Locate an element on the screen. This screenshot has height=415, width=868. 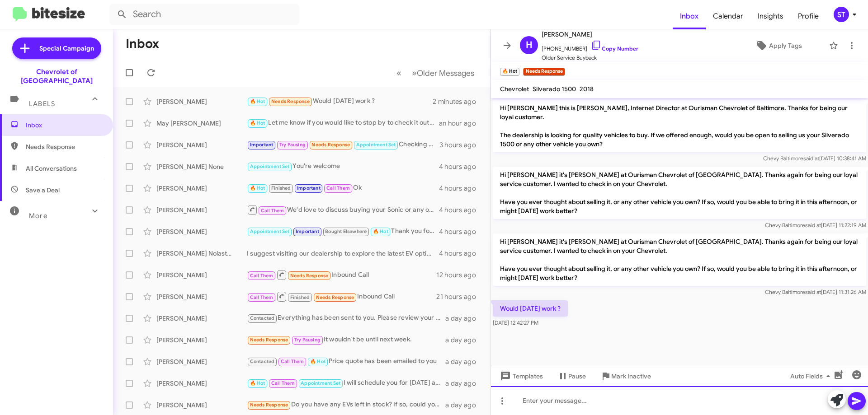
span: Insights is located at coordinates (770, 16).